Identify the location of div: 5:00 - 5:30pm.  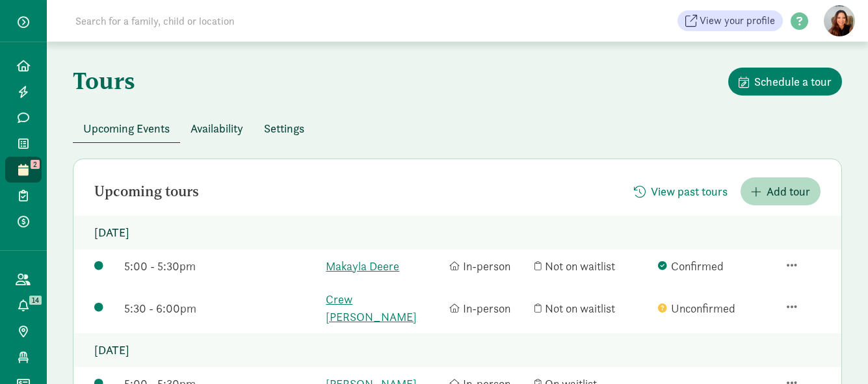
(222, 266).